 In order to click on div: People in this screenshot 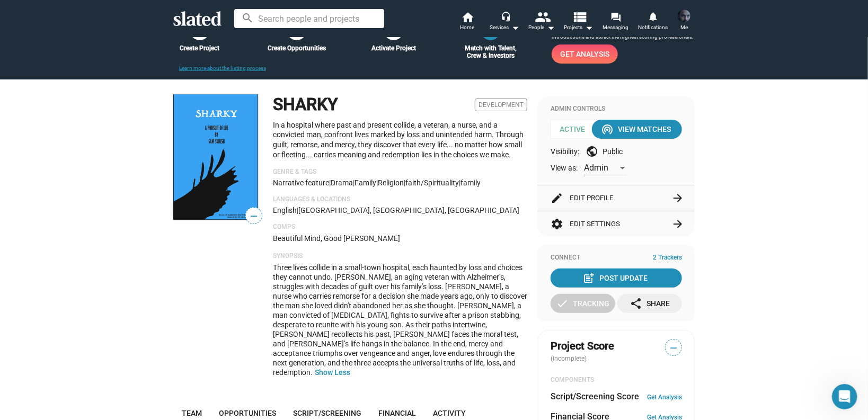, I will do `click(542, 28)`.